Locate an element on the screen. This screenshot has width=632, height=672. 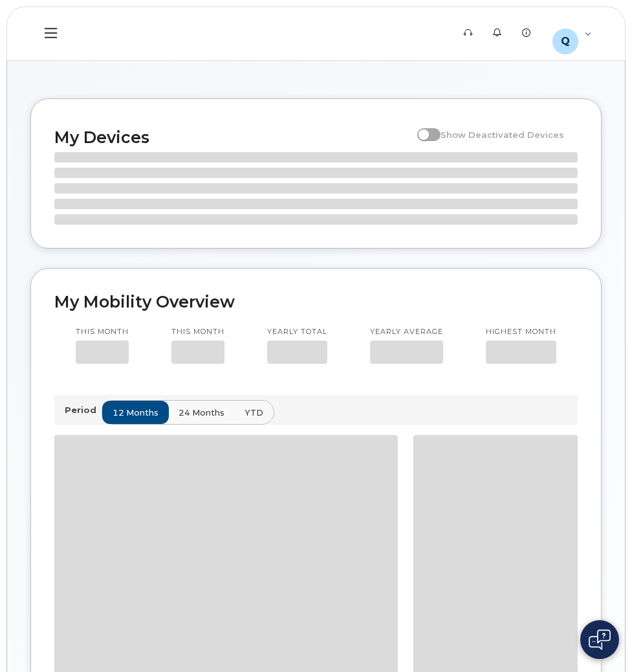
h2: My Mobility Overview is located at coordinates (316, 302).